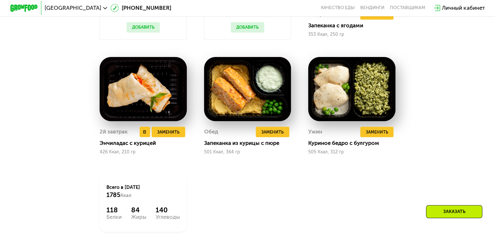 The height and width of the screenshot is (240, 495). I want to click on div: 501 Ккал, 364 гр, so click(248, 152).